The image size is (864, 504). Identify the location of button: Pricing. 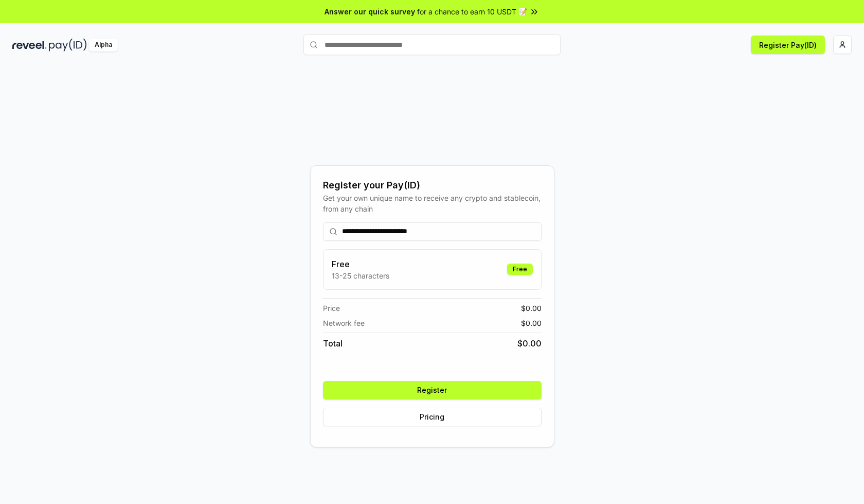
(432, 416).